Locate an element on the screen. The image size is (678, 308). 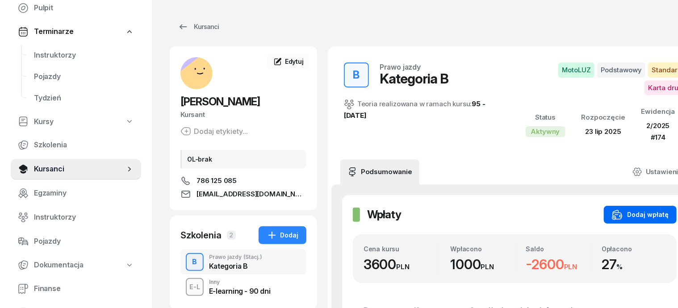
a: Tydzień is located at coordinates (84, 98).